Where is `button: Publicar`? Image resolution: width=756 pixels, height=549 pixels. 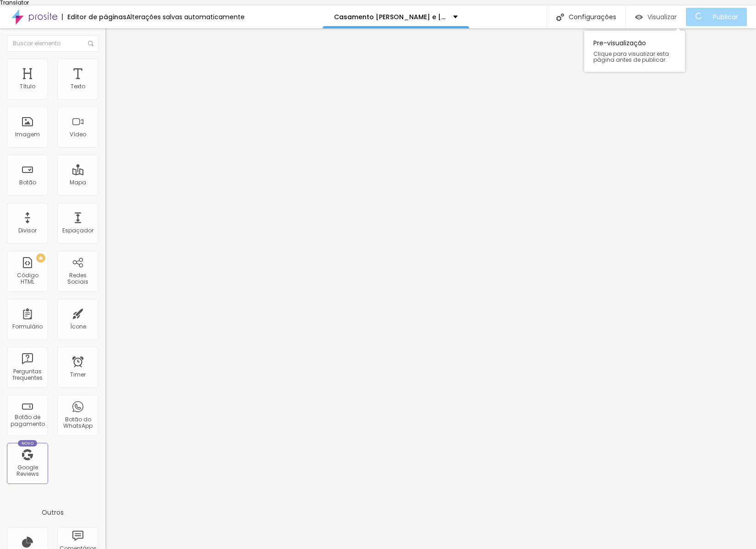 button: Publicar is located at coordinates (716, 17).